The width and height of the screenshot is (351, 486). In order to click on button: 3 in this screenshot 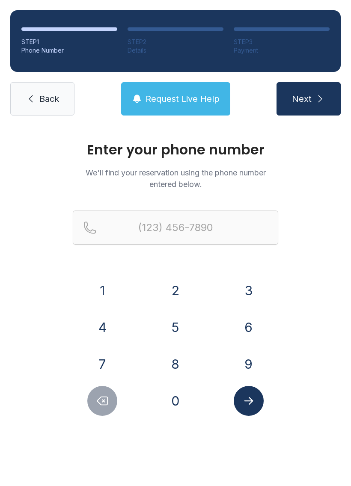, I will do `click(248, 290)`.